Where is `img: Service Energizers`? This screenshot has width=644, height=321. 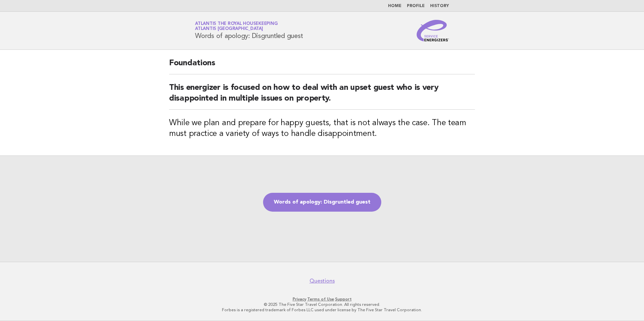
img: Service Energizers is located at coordinates (433, 31).